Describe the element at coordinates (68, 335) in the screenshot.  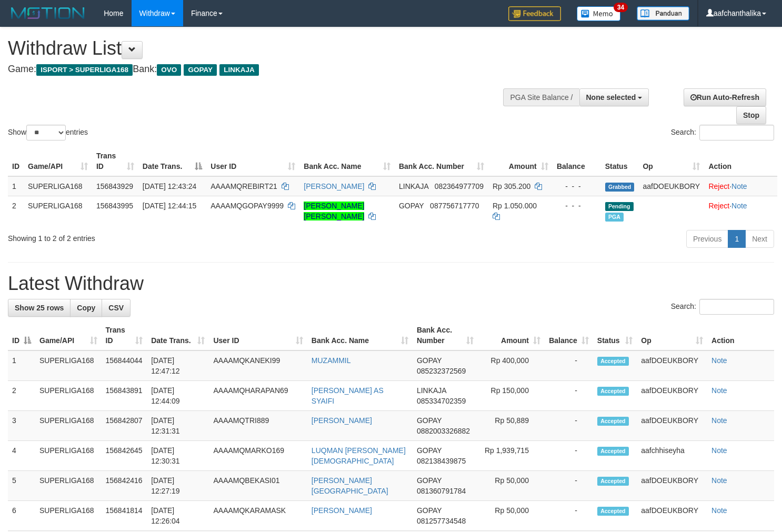
I see `th: Game/API: activate to sort column ascending` at that location.